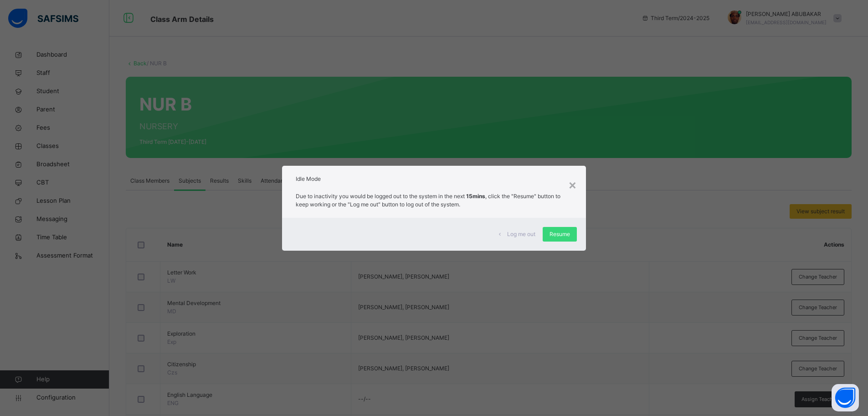  What do you see at coordinates (845, 397) in the screenshot?
I see `button: Open asap` at bounding box center [845, 397].